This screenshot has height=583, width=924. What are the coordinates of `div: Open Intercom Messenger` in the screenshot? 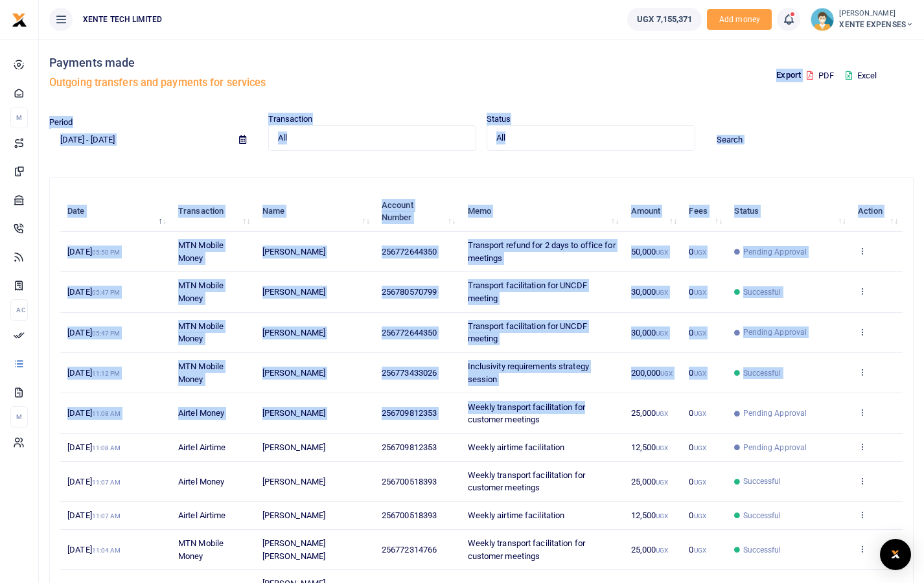 It's located at (895, 554).